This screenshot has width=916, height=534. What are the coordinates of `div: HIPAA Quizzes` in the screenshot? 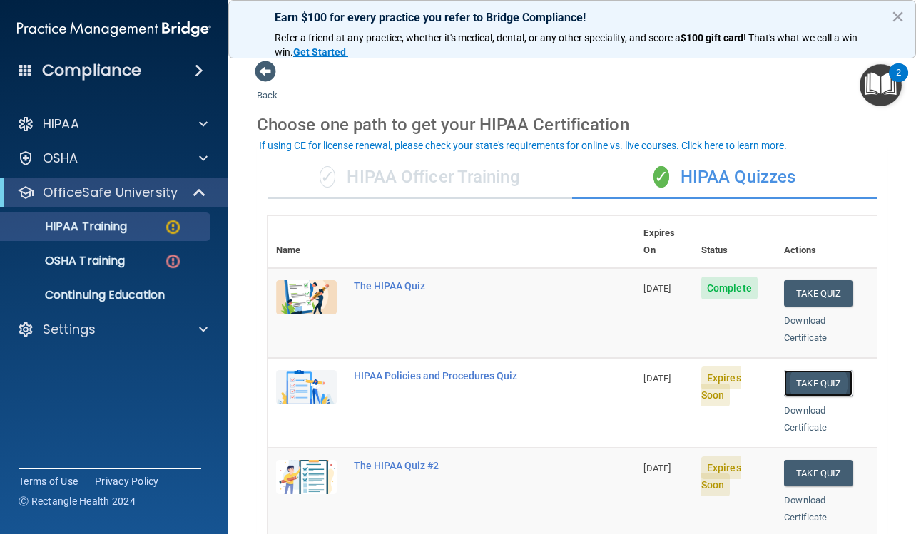 It's located at (724, 178).